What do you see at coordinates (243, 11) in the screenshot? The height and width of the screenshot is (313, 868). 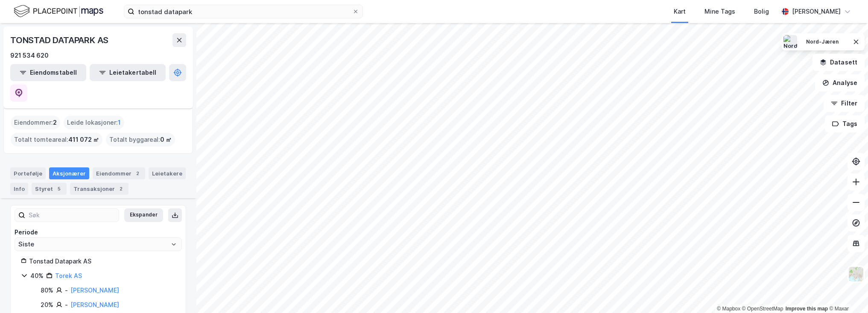 I see `input: Søk på adresse, matrikkel, gårdeiere, leietakere eller personer` at bounding box center [243, 11].